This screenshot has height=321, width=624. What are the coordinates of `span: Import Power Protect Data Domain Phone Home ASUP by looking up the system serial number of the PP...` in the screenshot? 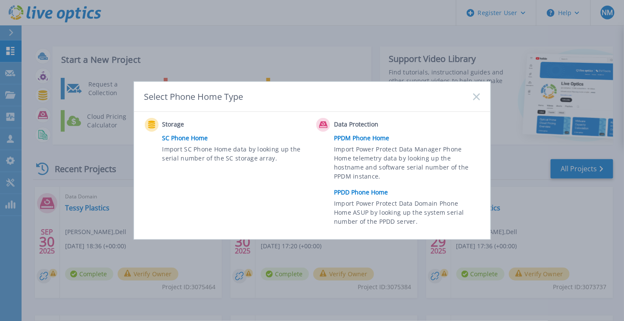 It's located at (405, 214).